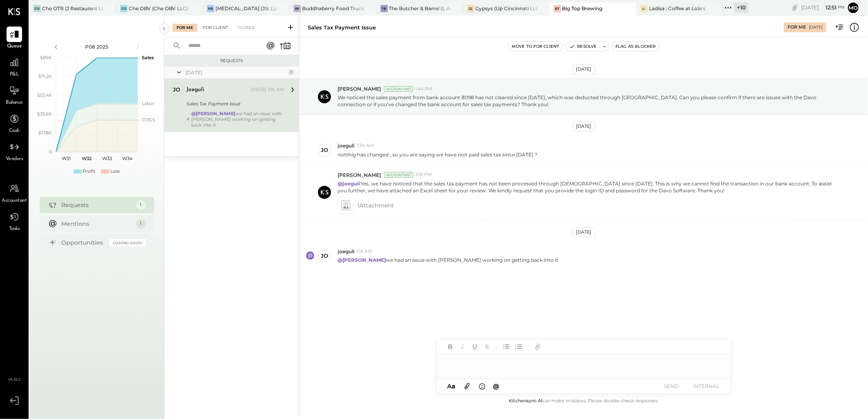 This screenshot has height=419, width=868. I want to click on button: Bold, so click(450, 346).